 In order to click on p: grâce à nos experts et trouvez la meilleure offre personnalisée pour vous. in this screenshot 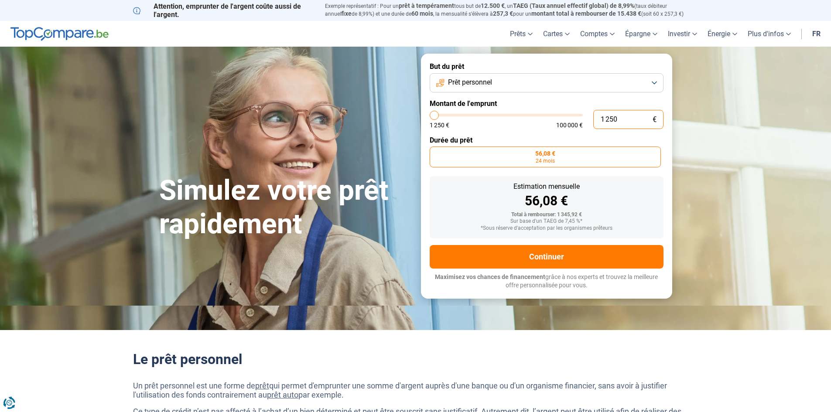, I will do `click(546, 281)`.